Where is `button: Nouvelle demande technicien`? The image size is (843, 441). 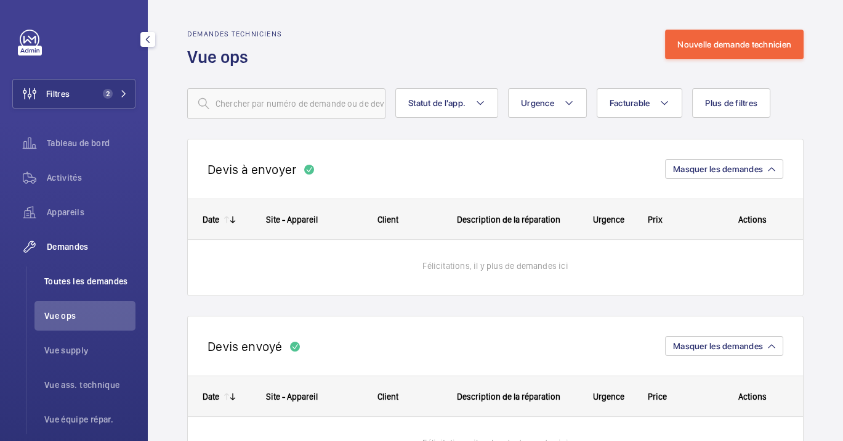
button: Nouvelle demande technicien is located at coordinates (734, 44).